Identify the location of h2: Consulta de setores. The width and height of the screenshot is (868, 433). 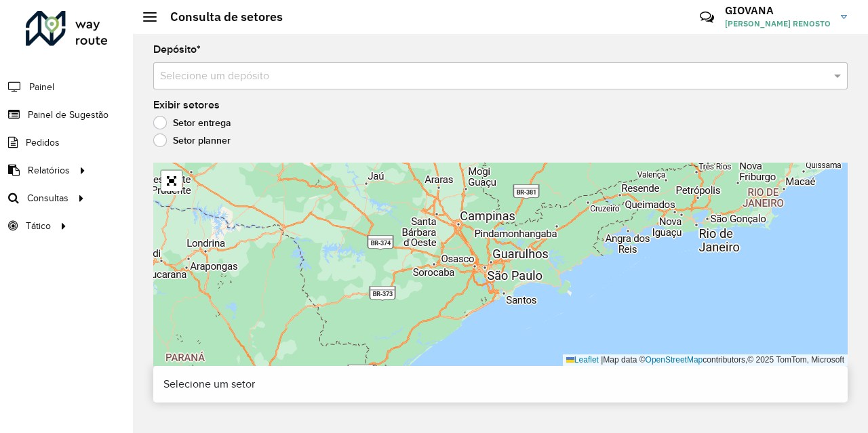
(220, 17).